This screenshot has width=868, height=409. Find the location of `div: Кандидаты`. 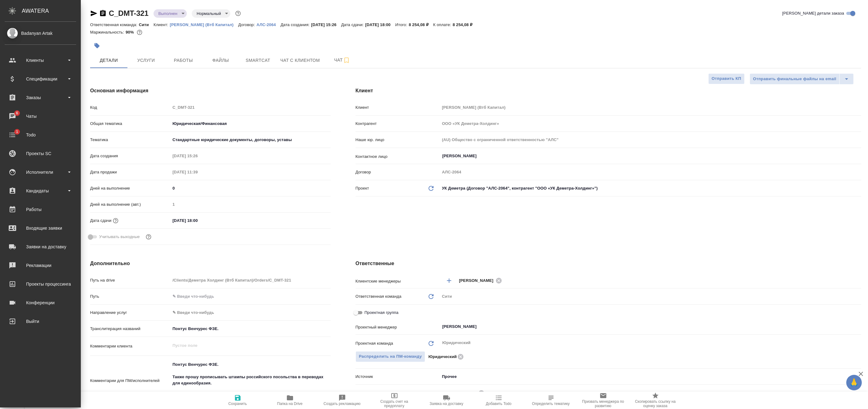

div: Кандидаты is located at coordinates (40, 191).